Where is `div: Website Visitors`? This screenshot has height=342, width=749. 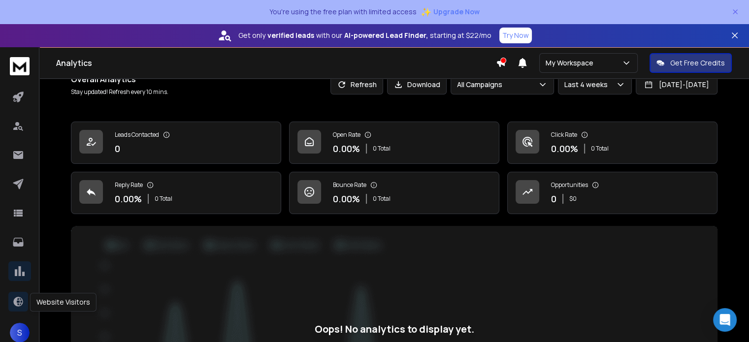
div: Website Visitors is located at coordinates (63, 303).